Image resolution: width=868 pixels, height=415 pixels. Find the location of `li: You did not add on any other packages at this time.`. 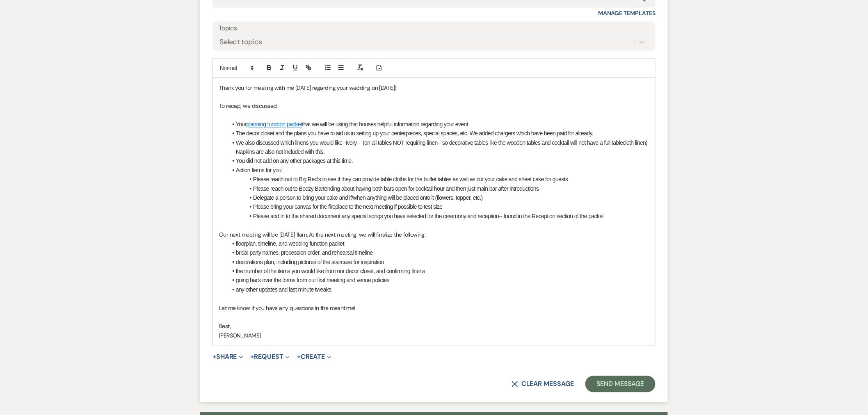

li: You did not add on any other packages at this time. is located at coordinates (438, 161).